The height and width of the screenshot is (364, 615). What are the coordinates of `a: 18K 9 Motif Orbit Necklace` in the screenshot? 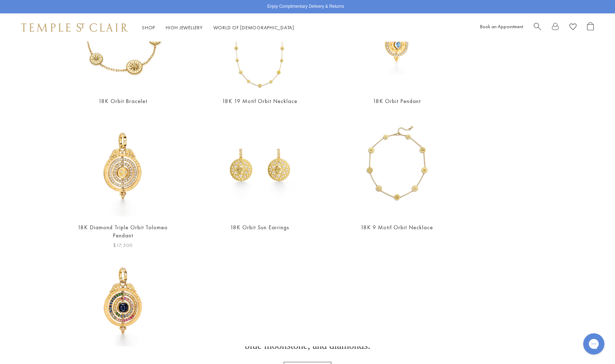 It's located at (396, 228).